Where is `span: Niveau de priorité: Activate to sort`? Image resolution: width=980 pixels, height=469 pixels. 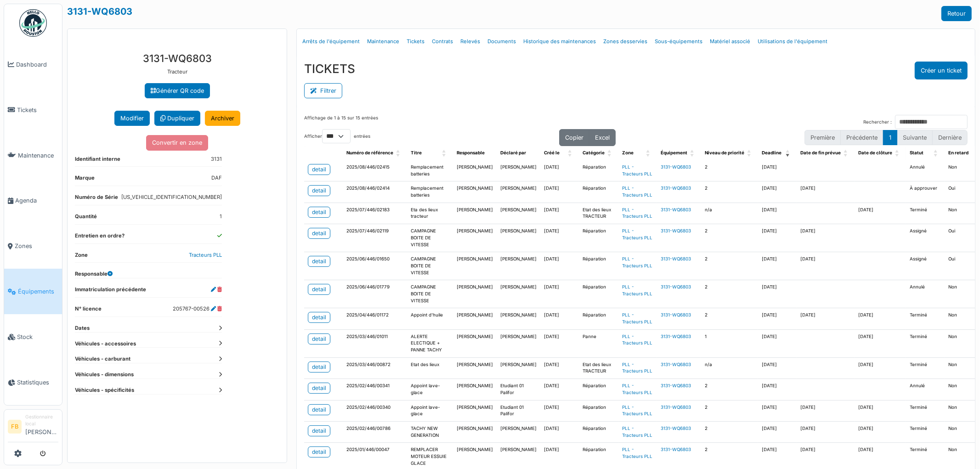 span: Niveau de priorité: Activate to sort is located at coordinates (749, 153).